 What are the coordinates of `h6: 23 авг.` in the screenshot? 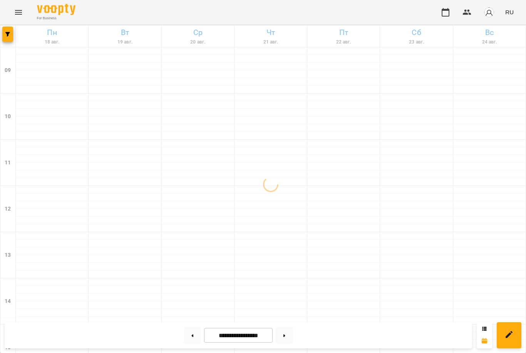 It's located at (416, 42).